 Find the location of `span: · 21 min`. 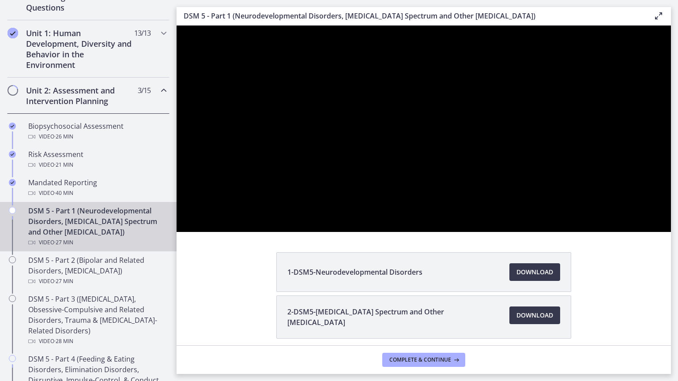

span: · 21 min is located at coordinates (64, 165).